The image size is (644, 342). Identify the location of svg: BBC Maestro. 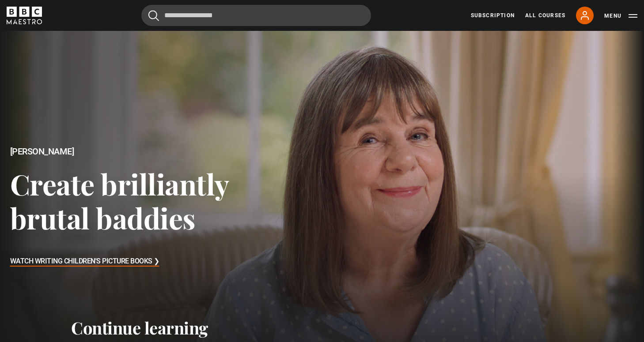
(24, 15).